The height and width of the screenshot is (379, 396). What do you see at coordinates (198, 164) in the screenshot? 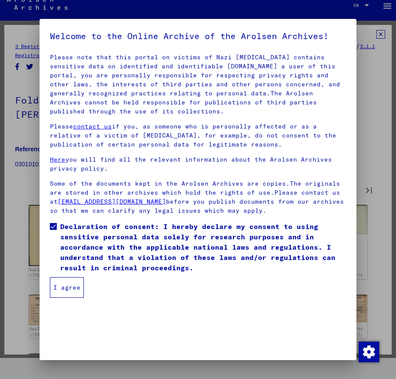
I see `p: you will find all the relevant information about the Arolsen Archives privacy policy.` at bounding box center [198, 164].